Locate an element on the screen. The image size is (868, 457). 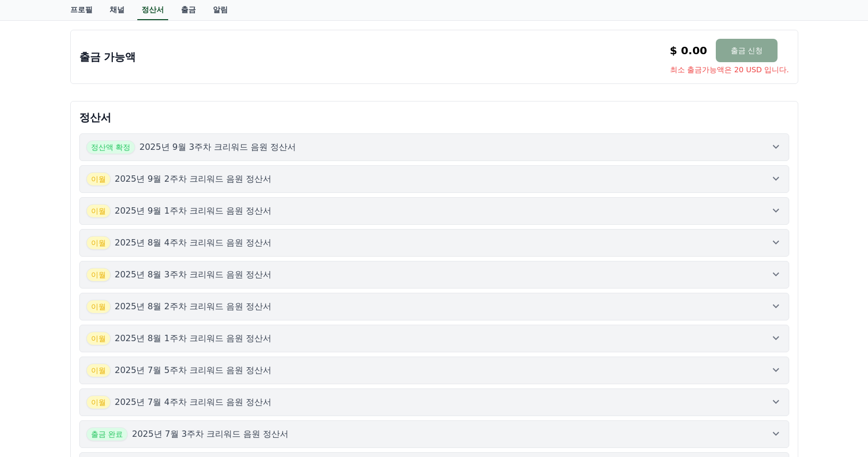
p: 2025년 9월 2주차 크리워드 음원 정산서 is located at coordinates (193, 179).